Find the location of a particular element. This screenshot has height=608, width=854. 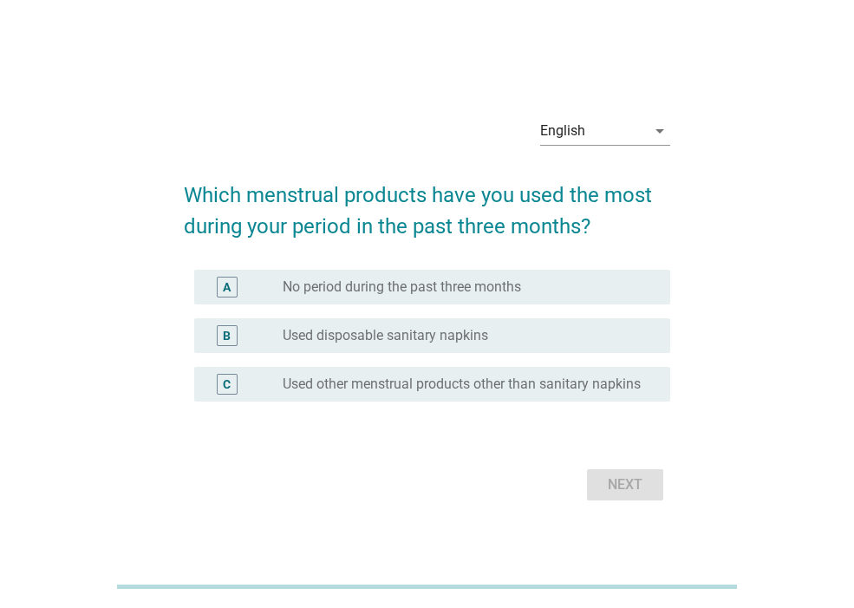

label: Used other menstrual products other than sanitary napkins is located at coordinates (461, 384).